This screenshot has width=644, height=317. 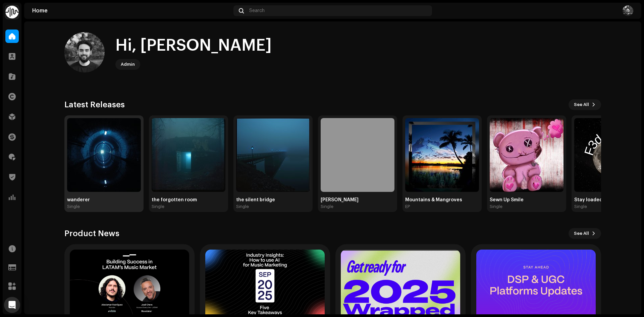 What do you see at coordinates (12, 12) in the screenshot?
I see `img: 0f74c21f-6d1c-4dbc-9196-dbddad53419e` at bounding box center [12, 12].